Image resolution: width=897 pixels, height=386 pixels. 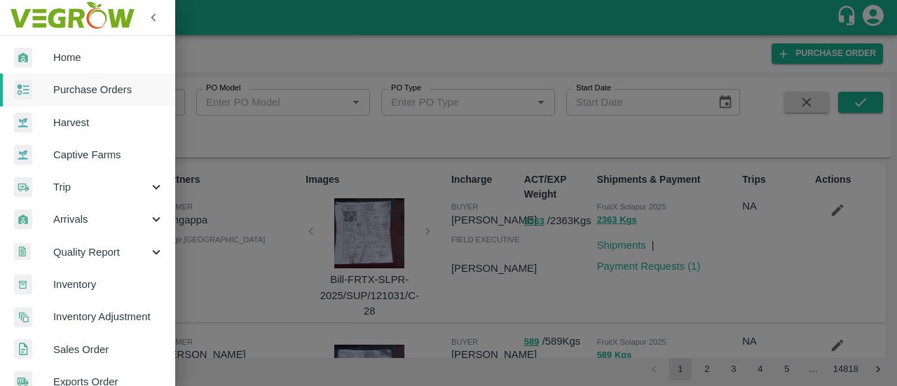 I want to click on img: sales, so click(x=23, y=349).